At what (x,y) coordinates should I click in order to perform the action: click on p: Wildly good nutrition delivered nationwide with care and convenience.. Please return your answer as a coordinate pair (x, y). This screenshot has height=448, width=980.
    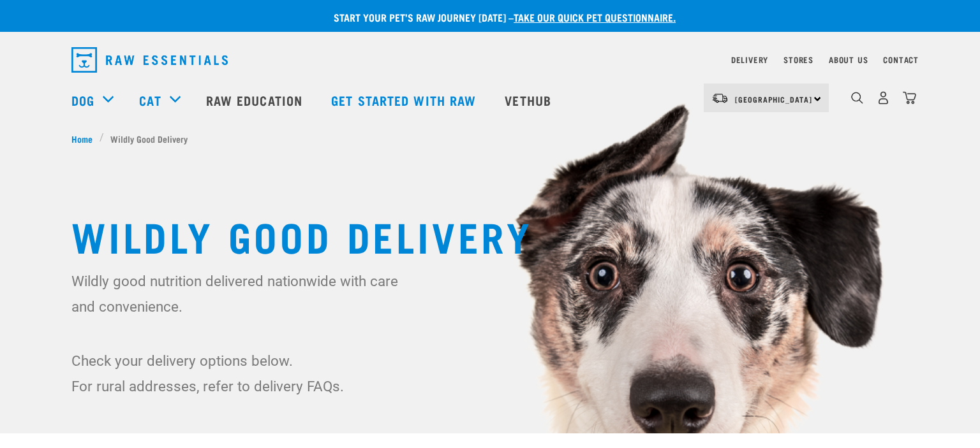
    Looking at the image, I should click on (239, 294).